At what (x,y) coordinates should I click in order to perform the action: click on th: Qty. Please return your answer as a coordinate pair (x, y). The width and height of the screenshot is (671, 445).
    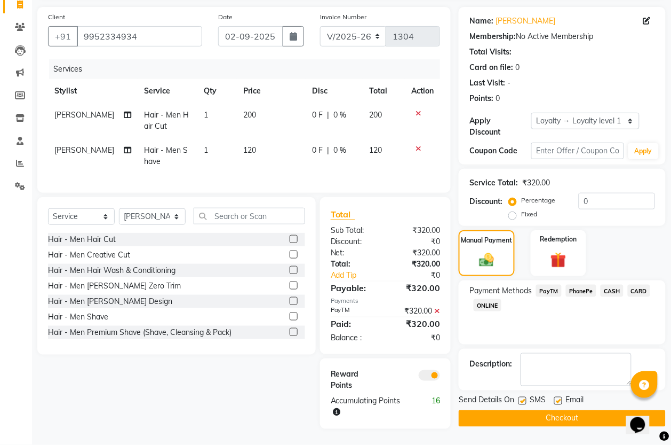
    Looking at the image, I should click on (217, 91).